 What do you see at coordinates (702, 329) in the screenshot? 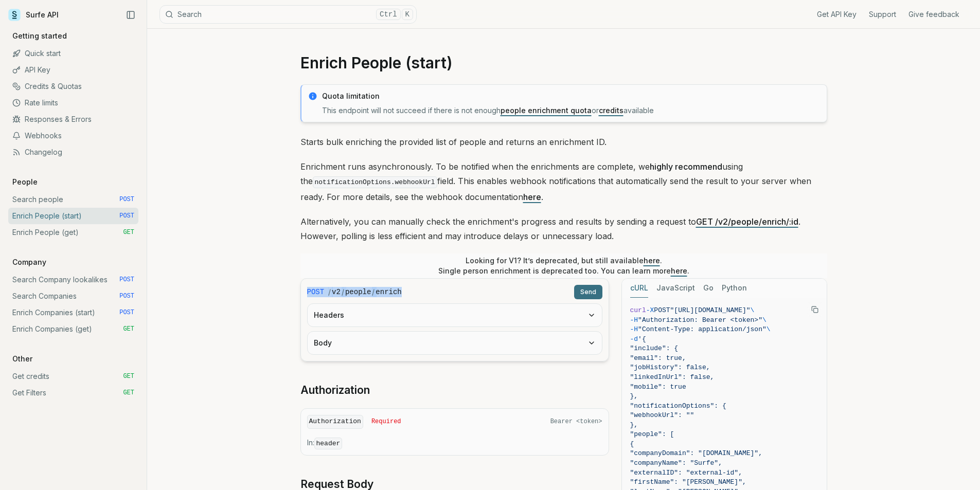
I see `span: "Content-Type: application/json"` at bounding box center [702, 329].